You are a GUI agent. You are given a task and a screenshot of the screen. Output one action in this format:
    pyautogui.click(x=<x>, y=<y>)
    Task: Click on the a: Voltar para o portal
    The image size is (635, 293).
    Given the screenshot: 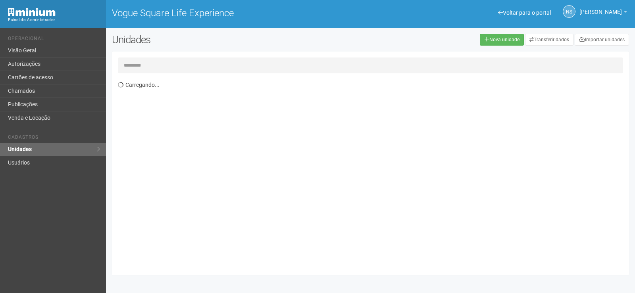 What is the action you would take?
    pyautogui.click(x=525, y=13)
    